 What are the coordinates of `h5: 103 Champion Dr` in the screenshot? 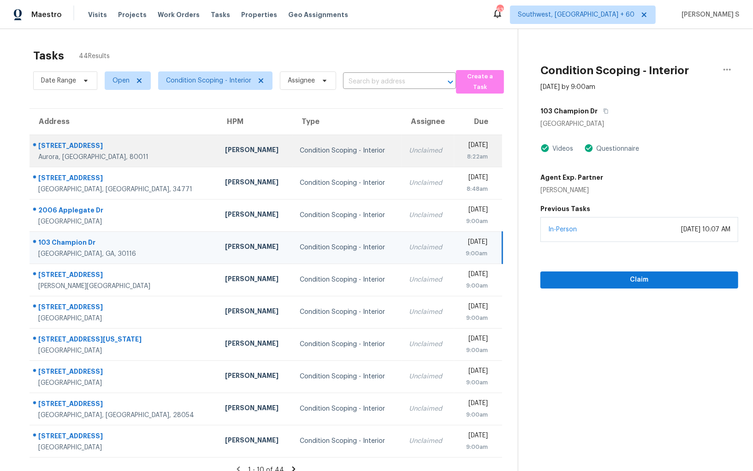 It's located at (569, 111).